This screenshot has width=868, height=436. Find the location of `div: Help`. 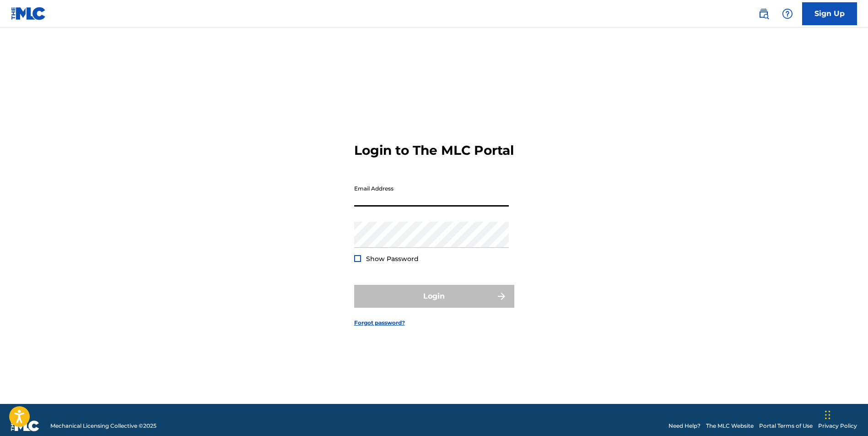

div: Help is located at coordinates (787, 14).